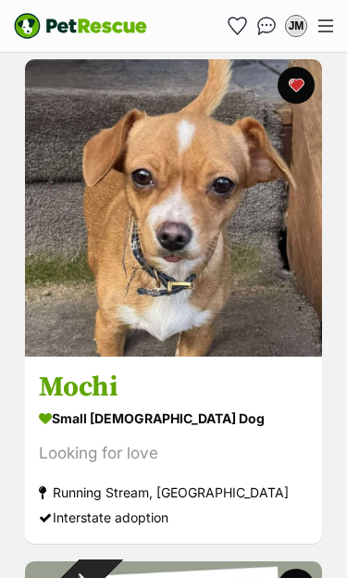 This screenshot has width=347, height=578. Describe the element at coordinates (296, 26) in the screenshot. I see `button: My account` at that location.